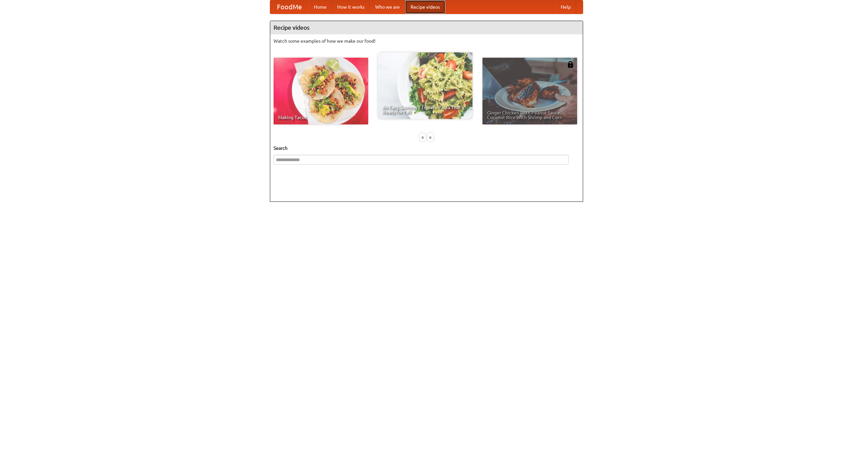 Image resolution: width=853 pixels, height=472 pixels. What do you see at coordinates (388, 7) in the screenshot?
I see `a: Who we are` at bounding box center [388, 7].